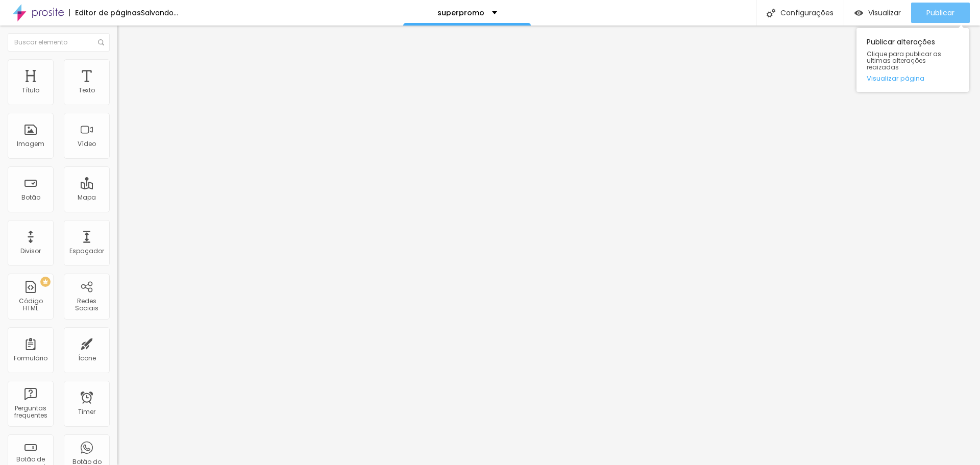  What do you see at coordinates (87, 411) in the screenshot?
I see `div: Timer` at bounding box center [87, 411].